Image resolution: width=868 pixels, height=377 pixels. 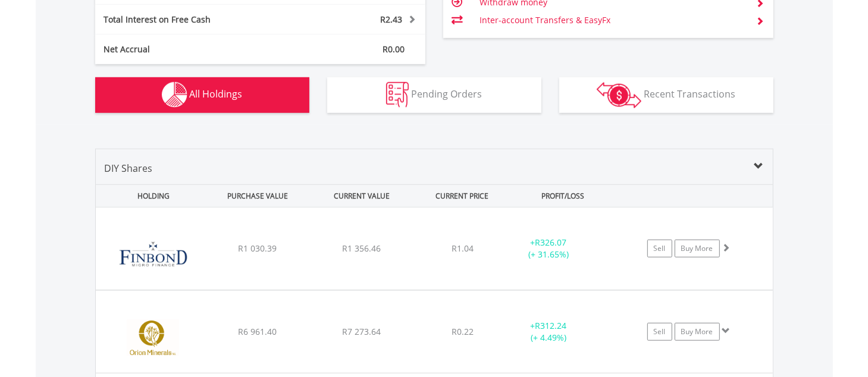 I want to click on img: EQU.ZA.ORN.png, so click(x=153, y=338).